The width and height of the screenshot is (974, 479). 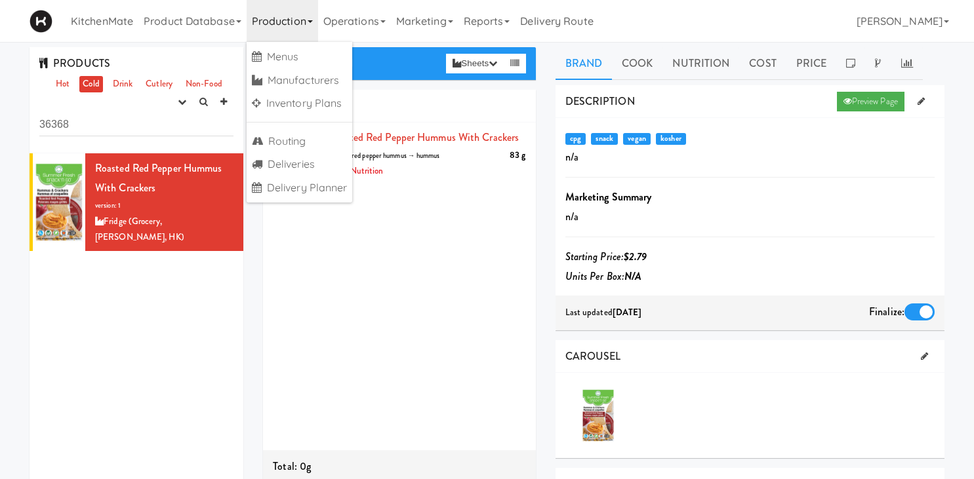 What do you see at coordinates (671, 139) in the screenshot?
I see `span: kosher` at bounding box center [671, 139].